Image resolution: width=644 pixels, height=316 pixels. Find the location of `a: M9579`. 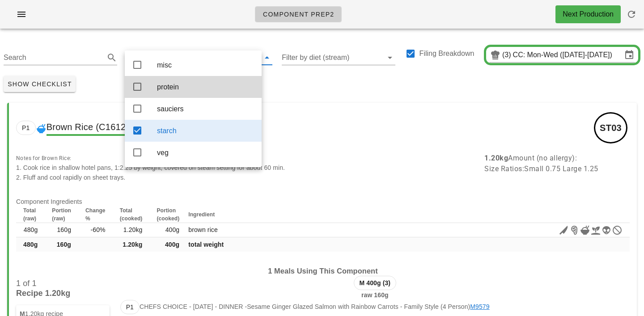

a: M9579 is located at coordinates (479, 306).